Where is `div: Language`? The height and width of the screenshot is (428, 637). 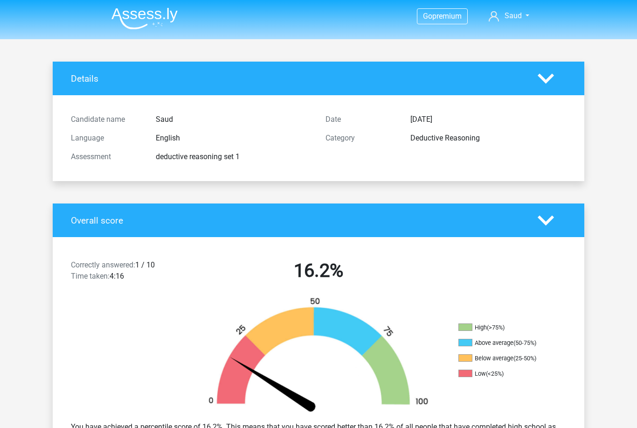 div: Language is located at coordinates (106, 138).